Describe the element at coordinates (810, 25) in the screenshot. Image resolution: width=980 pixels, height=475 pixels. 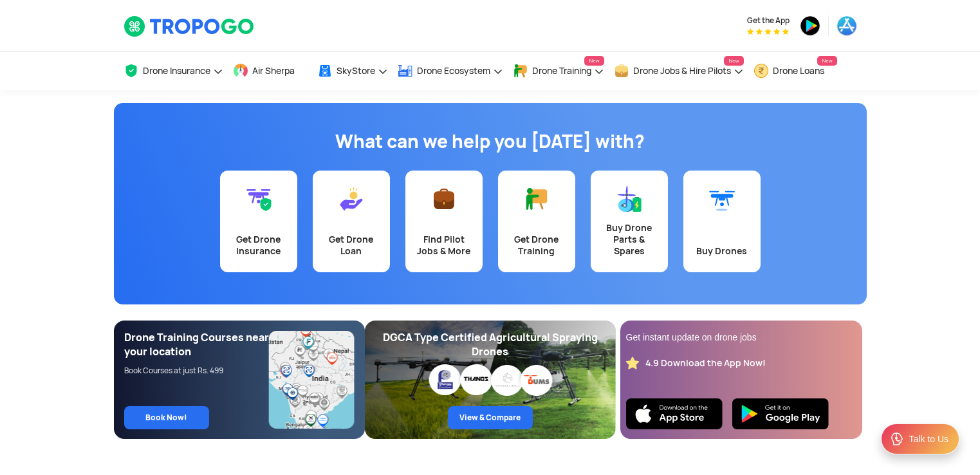
I see `img: playstore` at that location.